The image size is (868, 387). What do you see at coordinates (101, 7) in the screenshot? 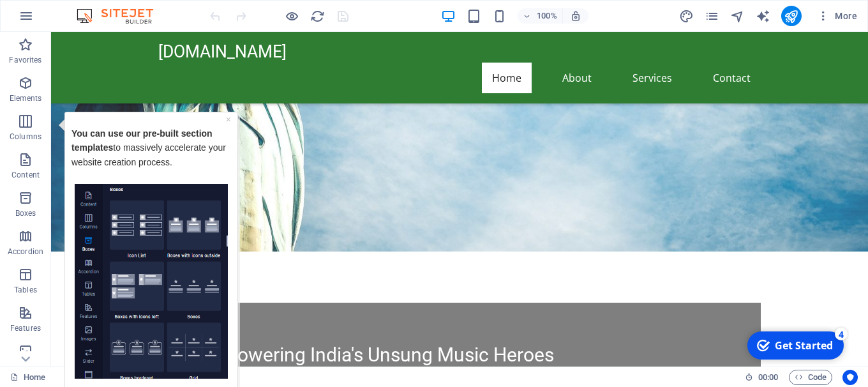
I see `div: 4` at bounding box center [101, 7].